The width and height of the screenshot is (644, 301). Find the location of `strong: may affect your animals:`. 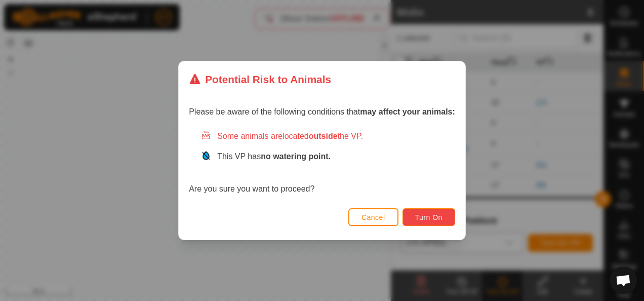

strong: may affect your animals: is located at coordinates (407, 111).